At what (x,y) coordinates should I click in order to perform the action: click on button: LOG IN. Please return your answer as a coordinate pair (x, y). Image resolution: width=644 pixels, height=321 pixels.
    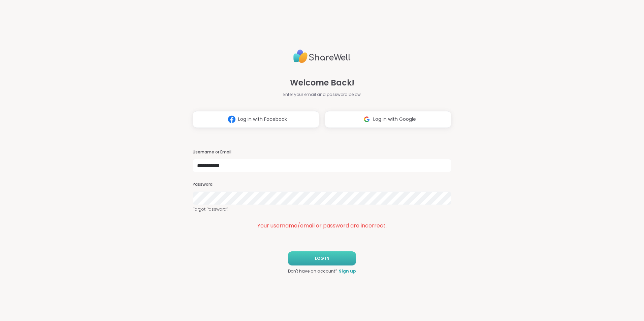
    Looking at the image, I should click on (322, 258).